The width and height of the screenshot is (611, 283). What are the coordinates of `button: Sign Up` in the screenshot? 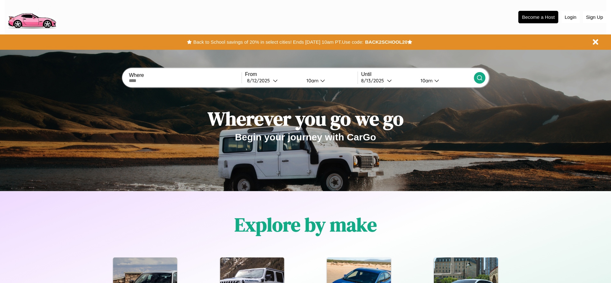 It's located at (594, 17).